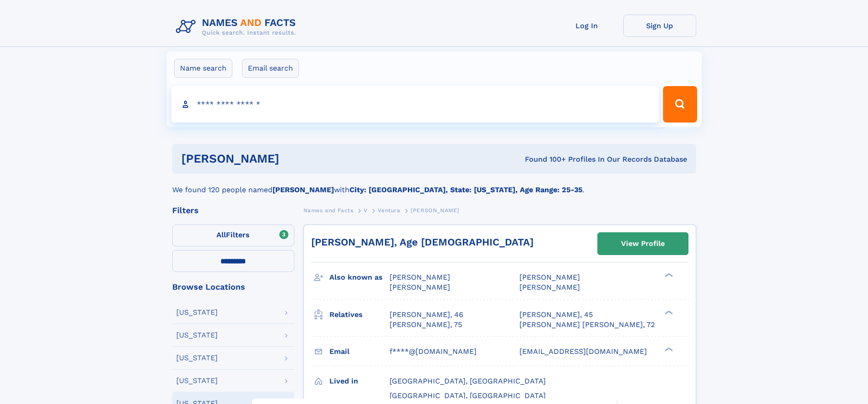  I want to click on img: Logo Names and Facts, so click(238, 27).